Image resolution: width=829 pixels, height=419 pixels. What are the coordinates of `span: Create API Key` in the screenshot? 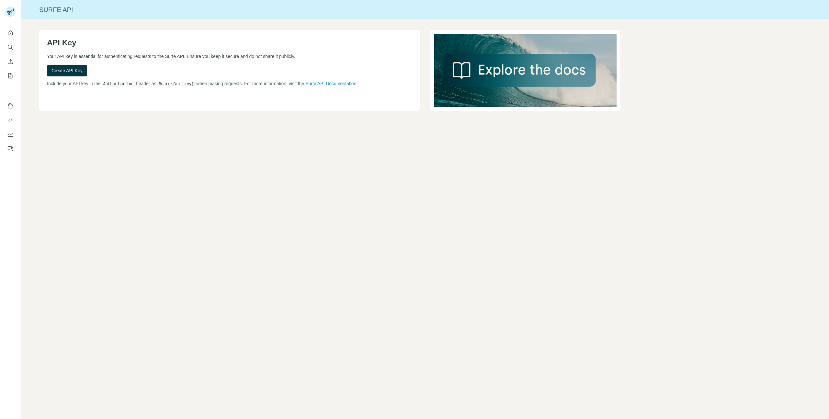 It's located at (67, 71).